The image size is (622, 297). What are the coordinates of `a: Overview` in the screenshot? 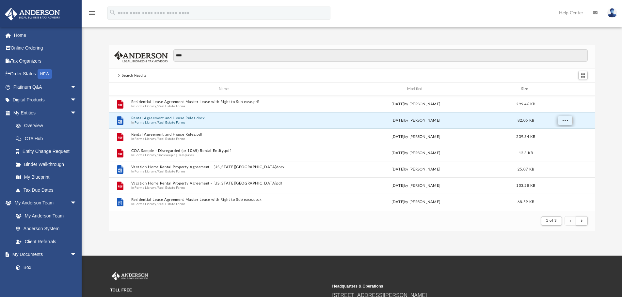 It's located at (48, 126).